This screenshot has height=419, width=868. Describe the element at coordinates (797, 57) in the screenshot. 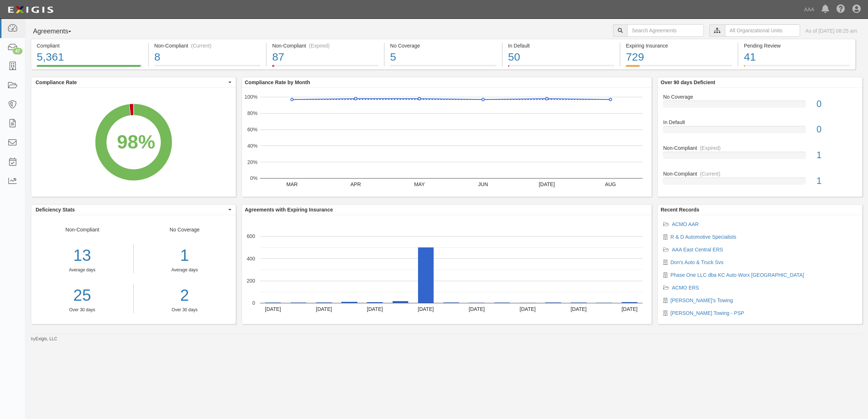

I see `div: 41` at that location.